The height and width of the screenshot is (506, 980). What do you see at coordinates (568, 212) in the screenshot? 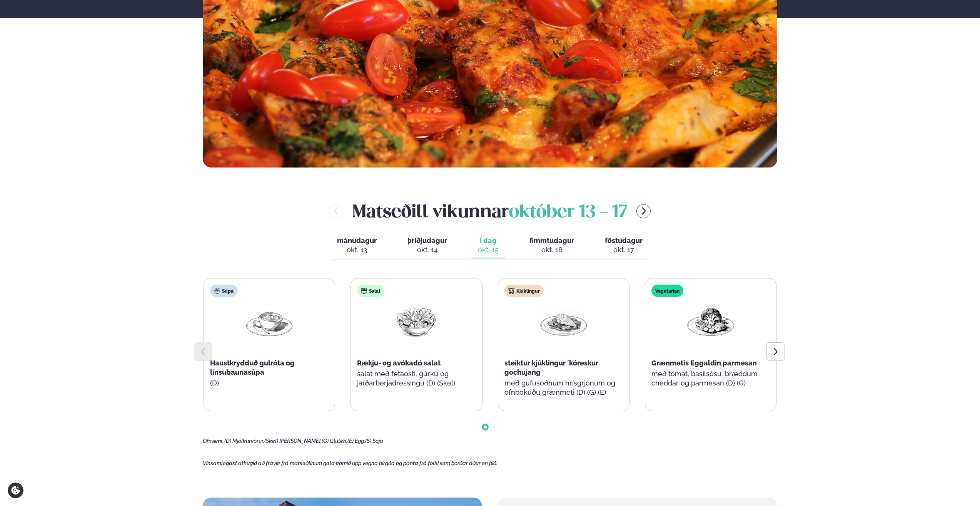
I see `span: október 13 - 17` at bounding box center [568, 212].